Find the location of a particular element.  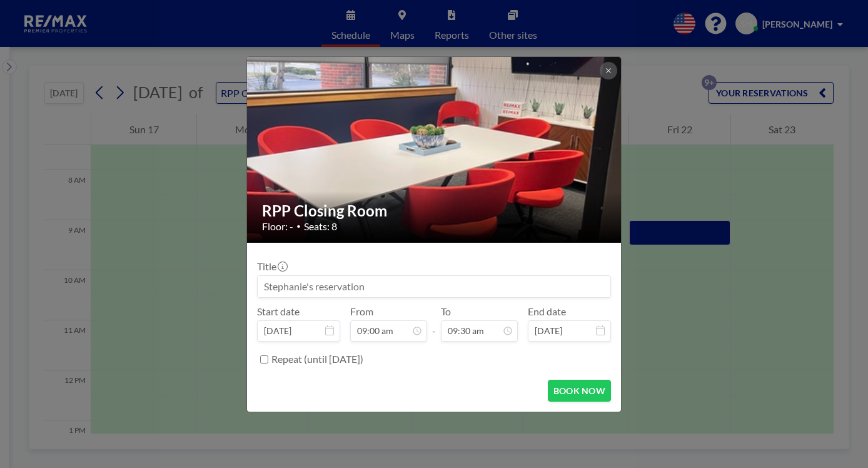

button: BOOK NOW is located at coordinates (579, 391).